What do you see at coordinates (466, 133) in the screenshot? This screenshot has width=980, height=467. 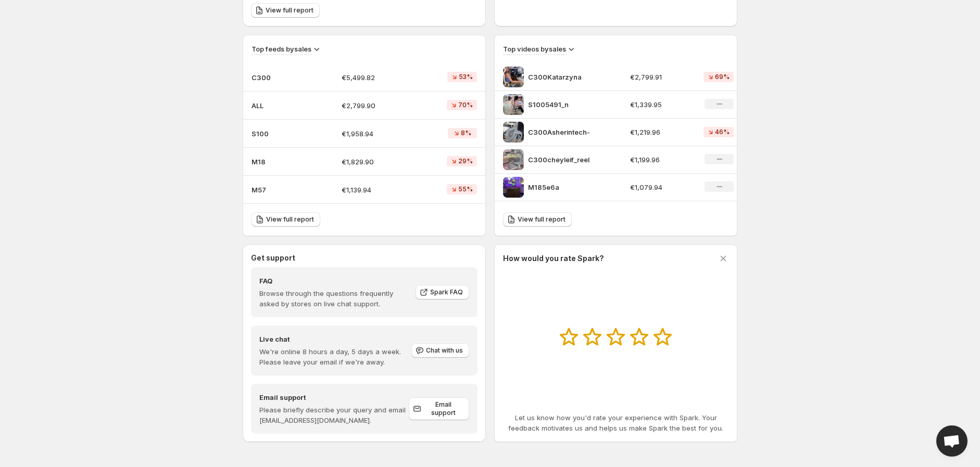 I see `span: 8%` at bounding box center [466, 133].